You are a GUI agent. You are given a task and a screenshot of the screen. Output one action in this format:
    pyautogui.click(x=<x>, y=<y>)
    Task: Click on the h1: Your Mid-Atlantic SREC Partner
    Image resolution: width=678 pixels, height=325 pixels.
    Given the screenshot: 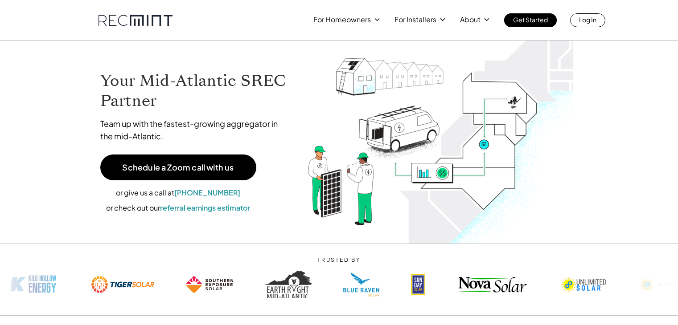 What is the action you would take?
    pyautogui.click(x=195, y=91)
    